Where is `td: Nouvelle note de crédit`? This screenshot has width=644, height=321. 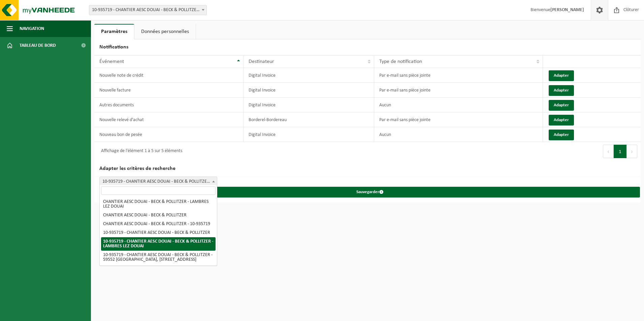
td: Nouvelle note de crédit is located at coordinates (169, 75).